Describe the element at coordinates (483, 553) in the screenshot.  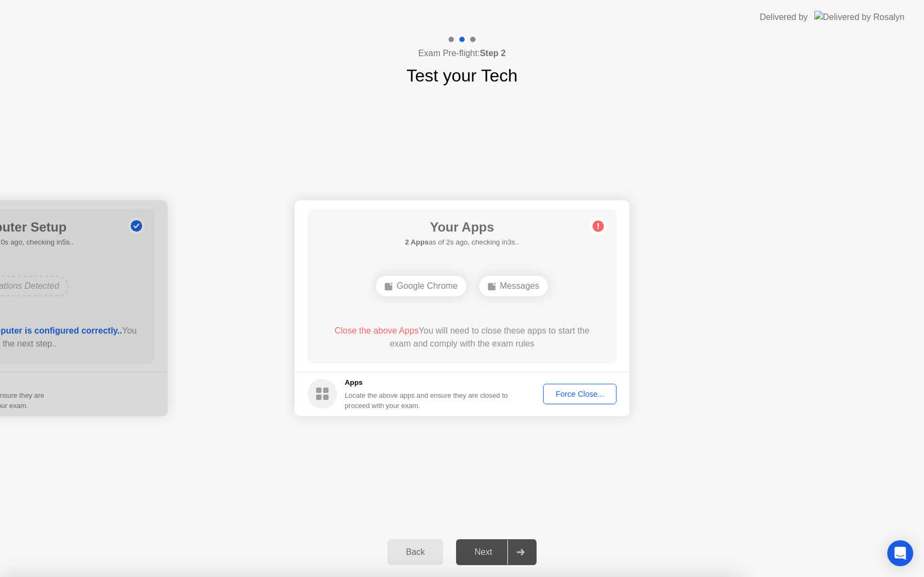
I see `div: Next` at that location.